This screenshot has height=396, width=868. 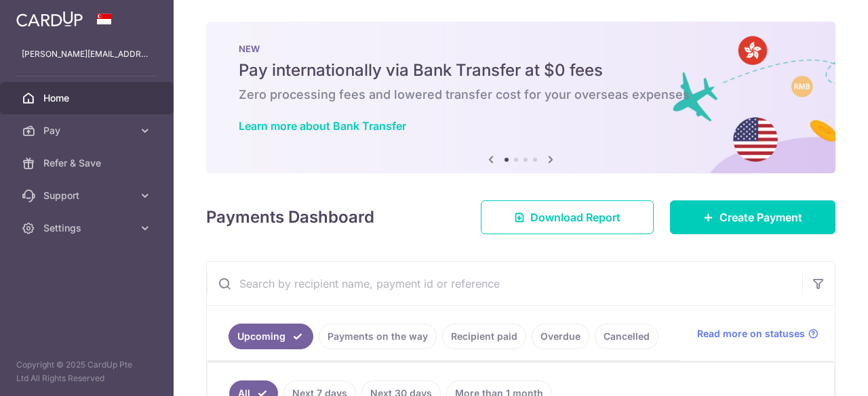 What do you see at coordinates (88, 228) in the screenshot?
I see `span: Settings` at bounding box center [88, 228].